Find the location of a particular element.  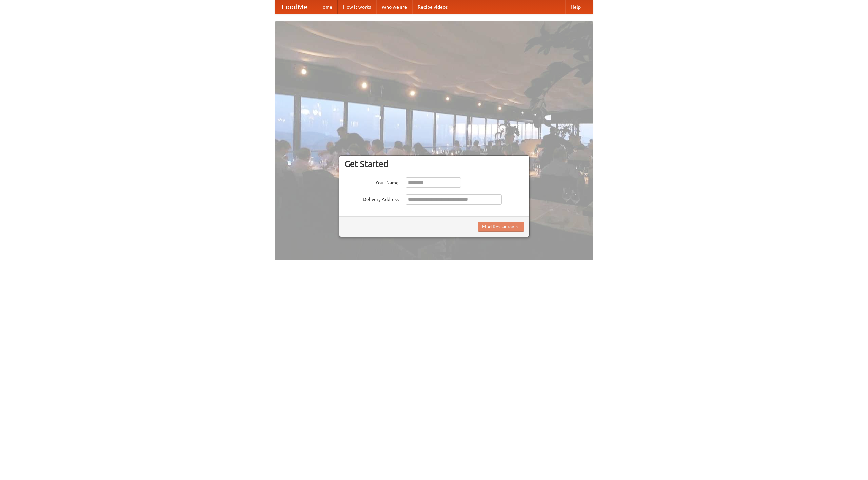

a: FoodMe is located at coordinates (294, 7).